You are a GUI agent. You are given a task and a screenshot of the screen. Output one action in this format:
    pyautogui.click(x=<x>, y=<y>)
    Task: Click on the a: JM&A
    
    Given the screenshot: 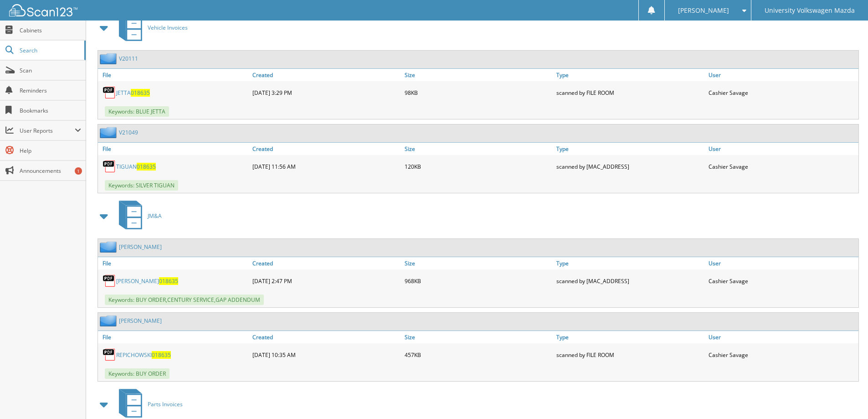 What is the action you would take?
    pyautogui.click(x=138, y=216)
    